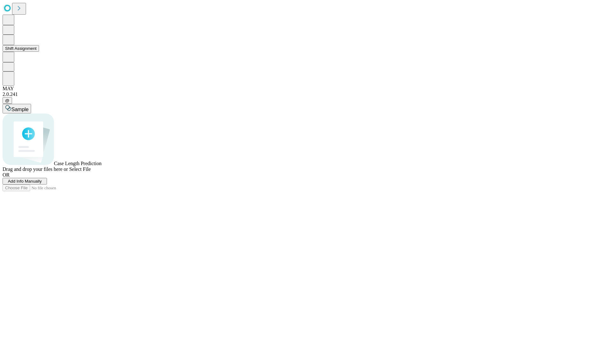 This screenshot has width=609, height=343. I want to click on button: Shift Assignment, so click(21, 48).